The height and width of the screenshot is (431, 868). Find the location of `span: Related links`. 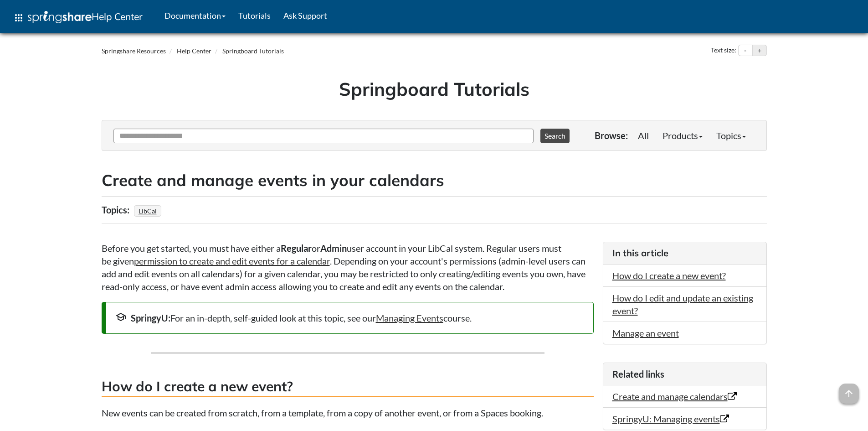

span: Related links is located at coordinates (639, 374).